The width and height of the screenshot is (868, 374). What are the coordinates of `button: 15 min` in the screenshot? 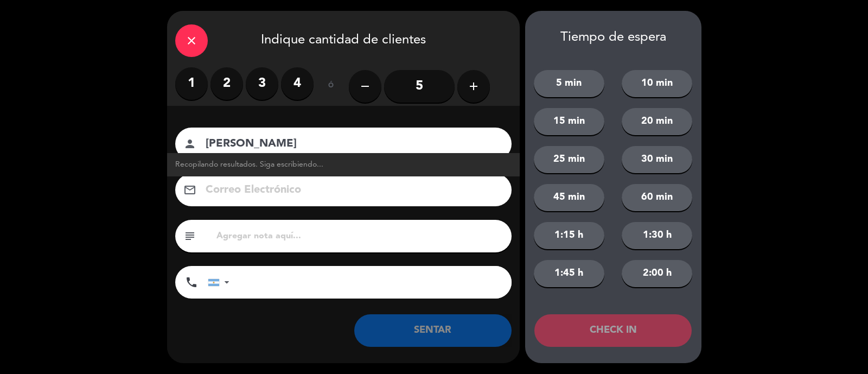 It's located at (569, 121).